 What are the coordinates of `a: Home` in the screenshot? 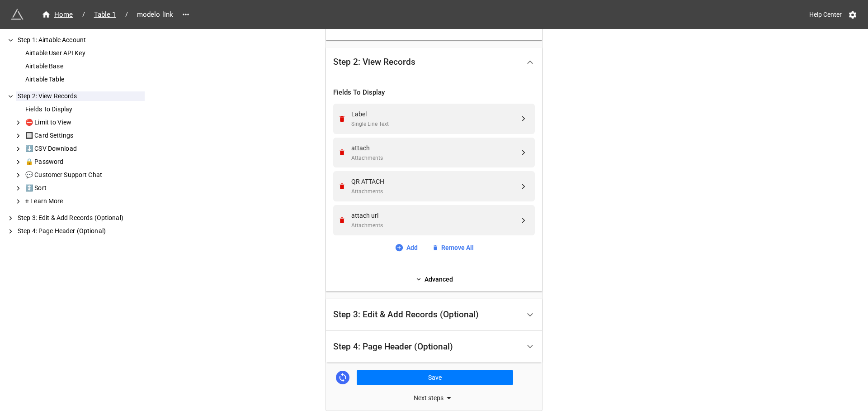 It's located at (58, 15).